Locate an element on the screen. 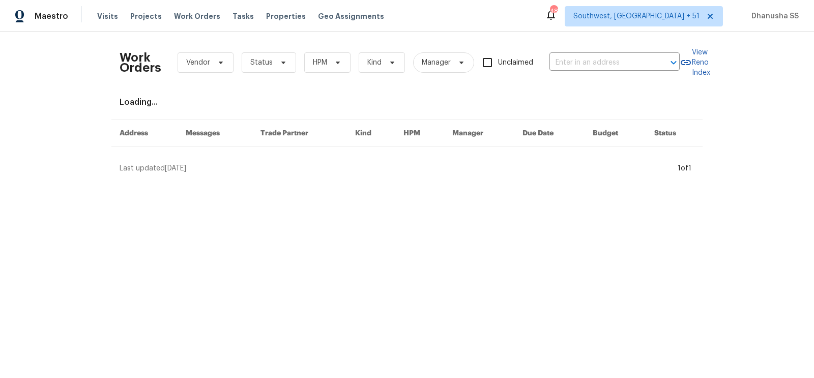 The image size is (814, 378). span: Manager is located at coordinates (436, 63).